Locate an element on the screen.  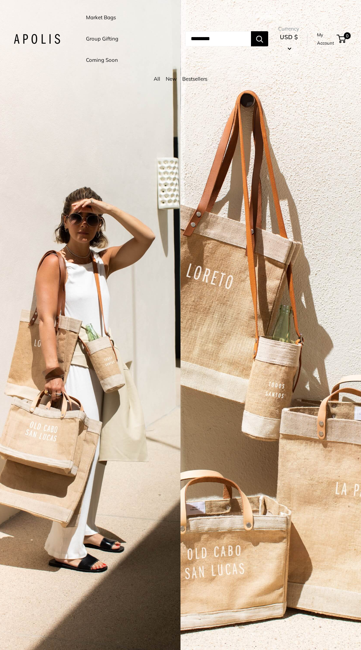
button: Search is located at coordinates (259, 39).